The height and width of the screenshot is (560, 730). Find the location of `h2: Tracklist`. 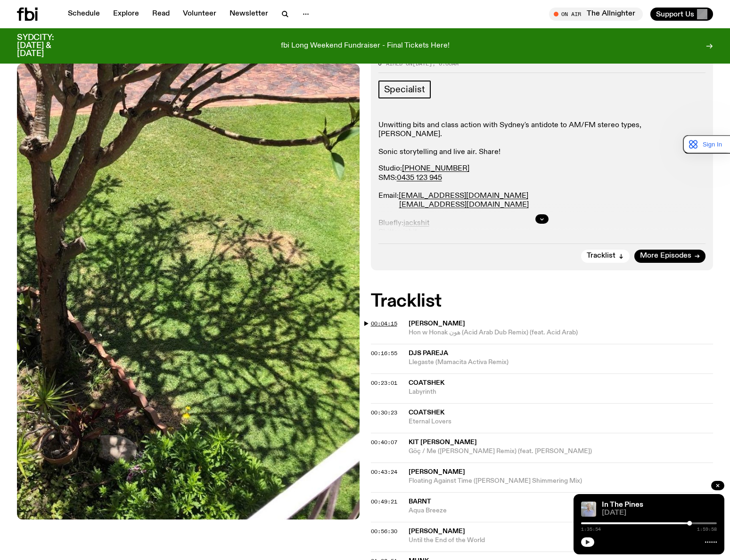

h2: Tracklist is located at coordinates (542, 301).